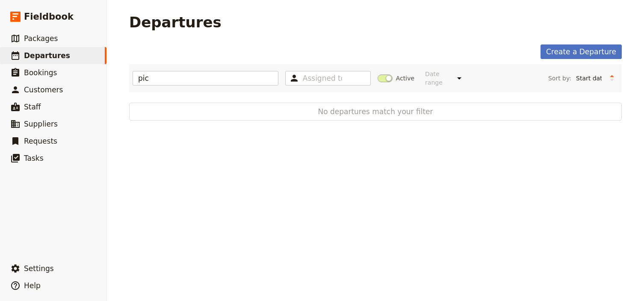 Image resolution: width=644 pixels, height=301 pixels. I want to click on span: Settings, so click(39, 269).